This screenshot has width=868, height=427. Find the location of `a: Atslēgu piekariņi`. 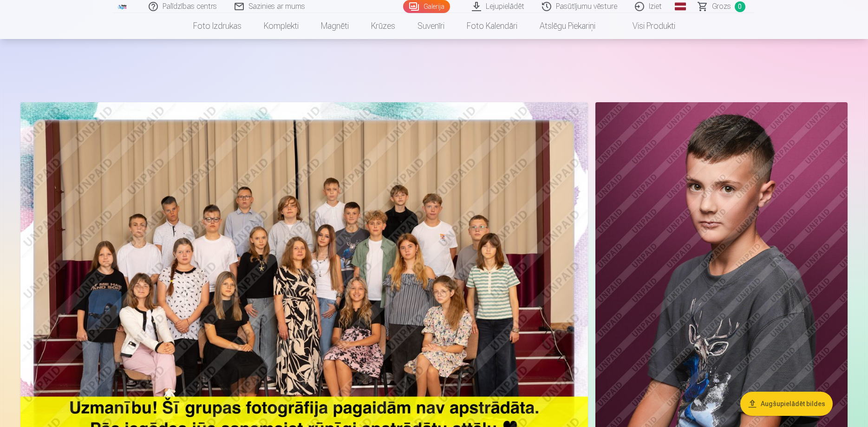

a: Atslēgu piekariņi is located at coordinates (568, 26).